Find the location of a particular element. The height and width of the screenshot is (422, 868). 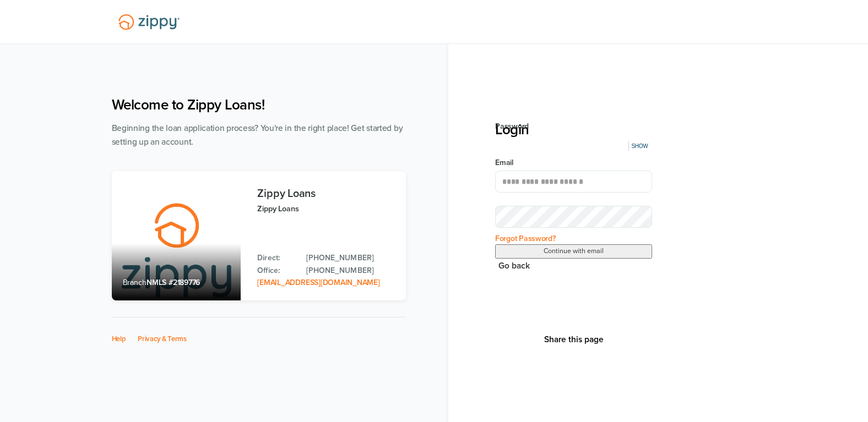

label: Email is located at coordinates (573, 163).